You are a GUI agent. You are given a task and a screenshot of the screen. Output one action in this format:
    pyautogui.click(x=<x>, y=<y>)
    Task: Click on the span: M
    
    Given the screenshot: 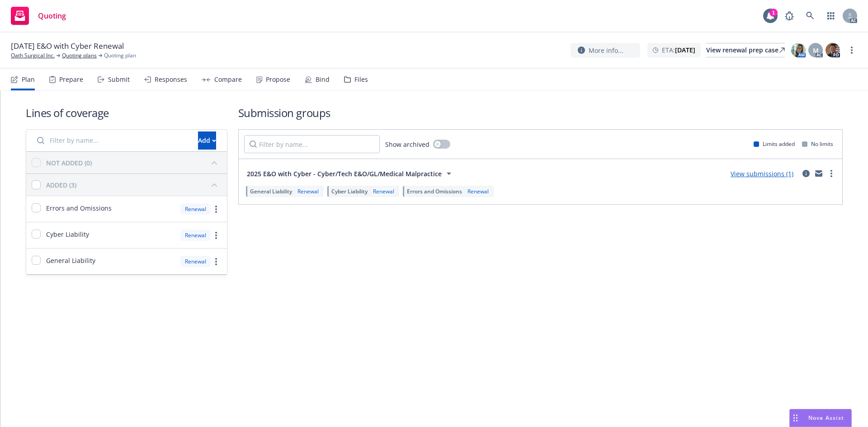 What is the action you would take?
    pyautogui.click(x=816, y=50)
    